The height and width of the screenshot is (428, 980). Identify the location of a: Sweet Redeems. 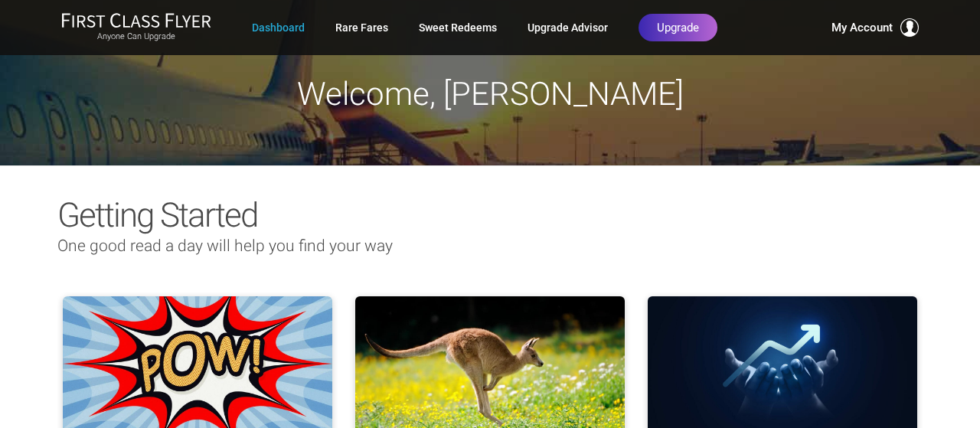
(458, 28).